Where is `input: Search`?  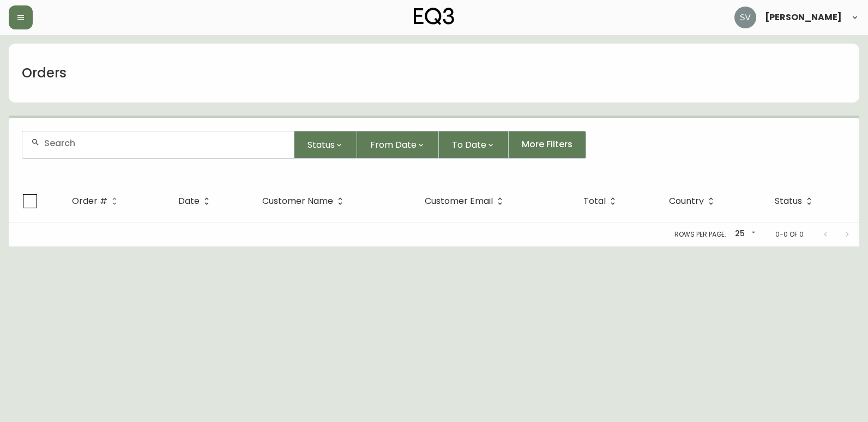 input: Search is located at coordinates (165, 143).